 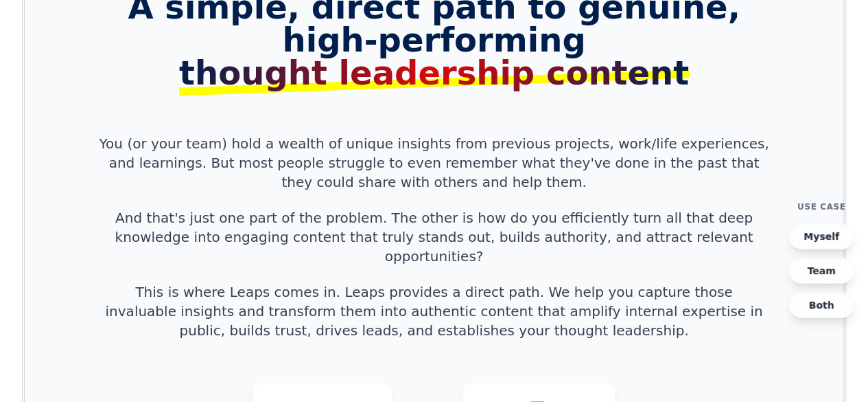 I want to click on p: And that's just one part of the problem. The other is how do you efficiently turn all that deep k..., so click(x=434, y=237).